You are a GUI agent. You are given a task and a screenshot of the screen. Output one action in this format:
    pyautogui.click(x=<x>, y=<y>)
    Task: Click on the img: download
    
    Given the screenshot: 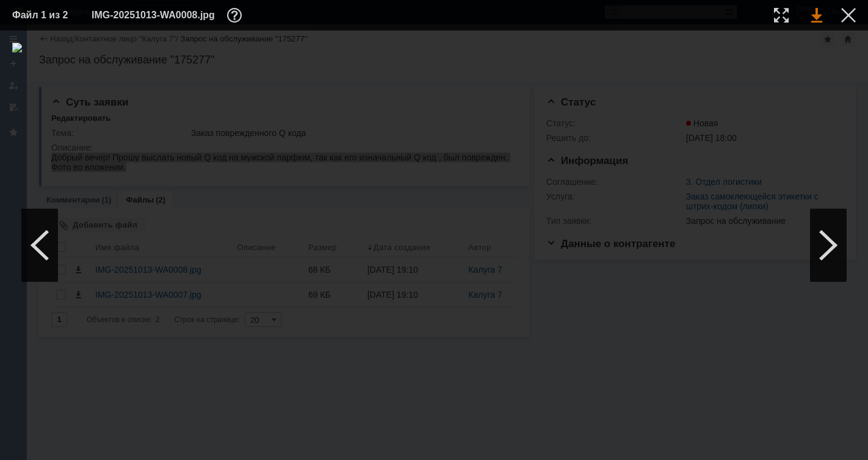 What is the action you would take?
    pyautogui.click(x=434, y=246)
    